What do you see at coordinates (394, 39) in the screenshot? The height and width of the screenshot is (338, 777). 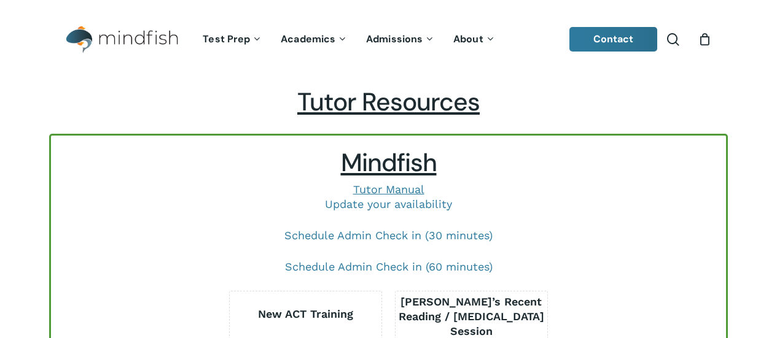 I see `span: Admissions` at bounding box center [394, 39].